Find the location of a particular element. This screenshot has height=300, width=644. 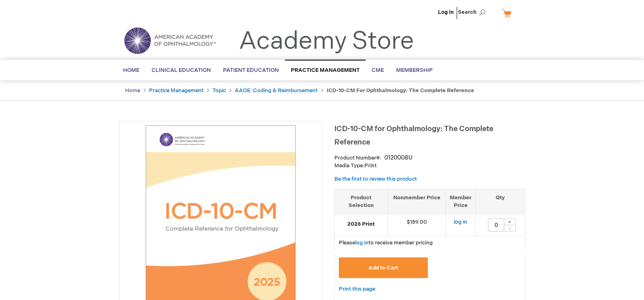

span: Clinical Education is located at coordinates (181, 70).